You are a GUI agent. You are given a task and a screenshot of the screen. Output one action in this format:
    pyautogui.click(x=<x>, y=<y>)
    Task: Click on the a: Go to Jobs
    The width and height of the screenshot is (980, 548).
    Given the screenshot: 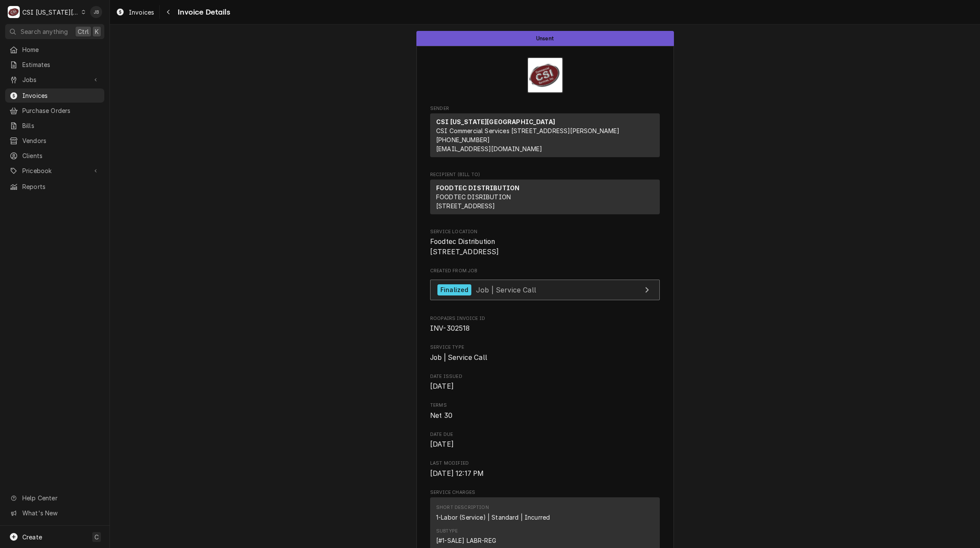 What is the action you would take?
    pyautogui.click(x=55, y=79)
    